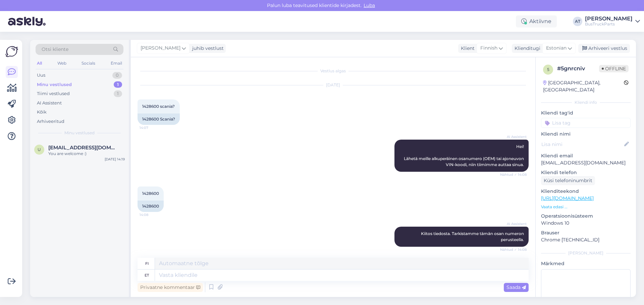 This screenshot has height=305, width=644. Describe the element at coordinates (62, 63) in the screenshot. I see `div: Web` at that location.